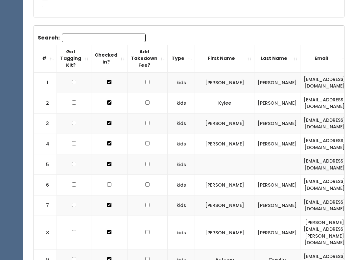 The width and height of the screenshot is (355, 260). Describe the element at coordinates (45, 185) in the screenshot. I see `td: 6` at that location.